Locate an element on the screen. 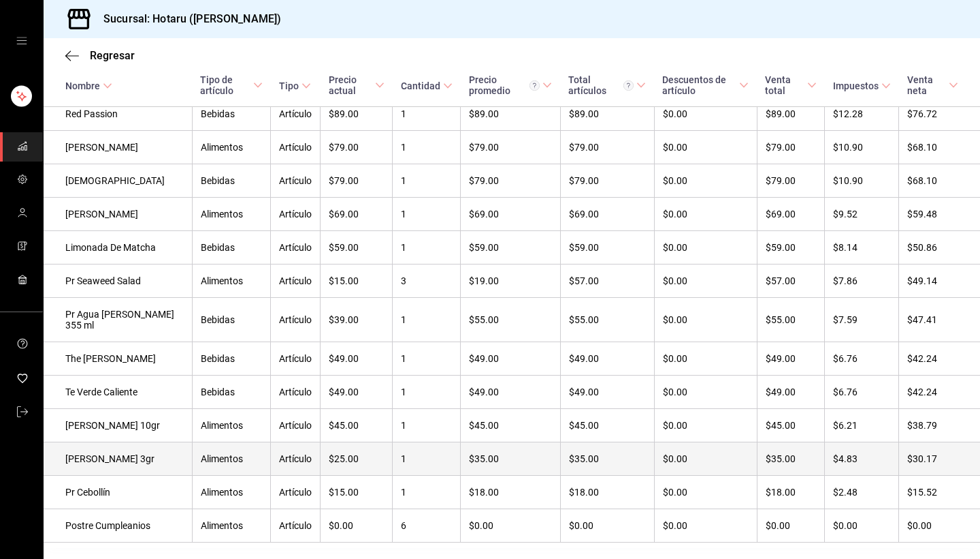 Image resolution: width=980 pixels, height=559 pixels. td: Red Passion is located at coordinates (118, 114).